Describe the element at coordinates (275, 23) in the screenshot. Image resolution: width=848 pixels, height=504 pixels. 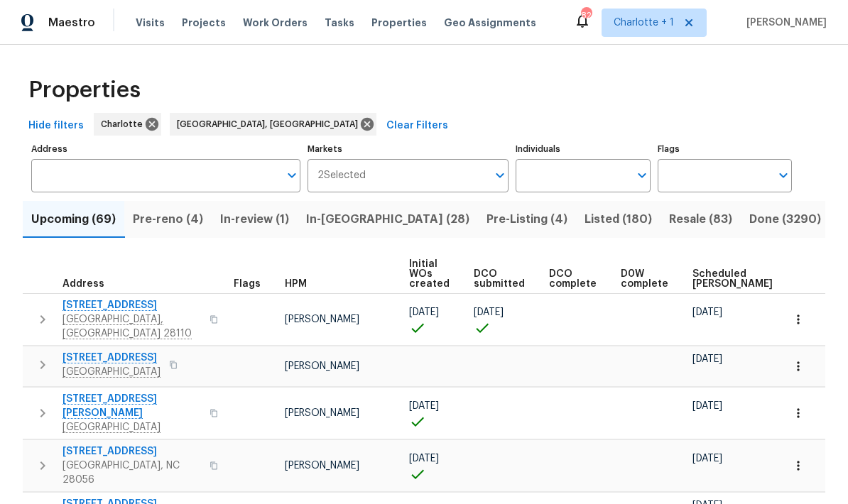
I see `span: Work Orders` at that location.